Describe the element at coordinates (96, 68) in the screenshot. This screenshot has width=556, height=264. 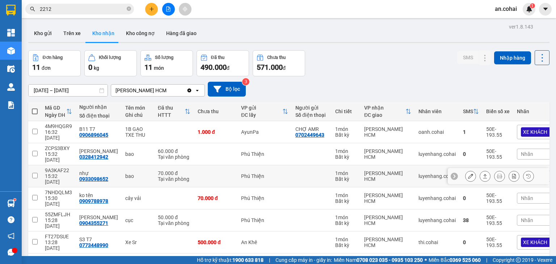
I see `span: kg` at that location.